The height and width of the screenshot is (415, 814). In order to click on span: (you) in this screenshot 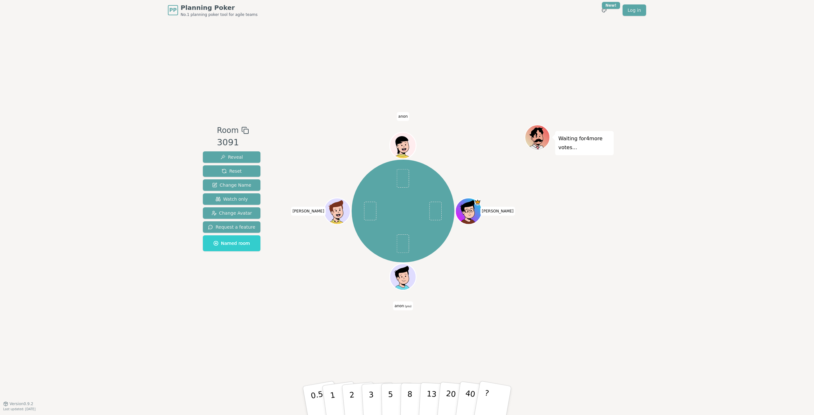, I will do `click(408, 306)`.